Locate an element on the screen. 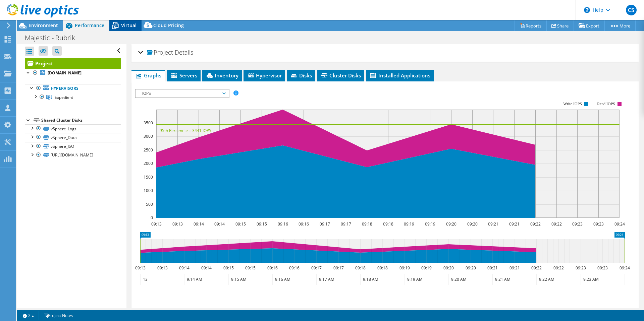  span: Performance is located at coordinates (90, 25).